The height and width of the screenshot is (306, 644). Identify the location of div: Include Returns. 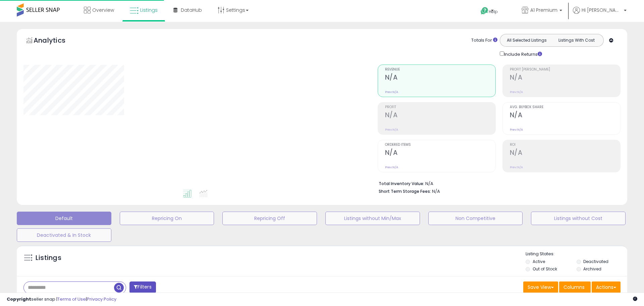
(522, 54).